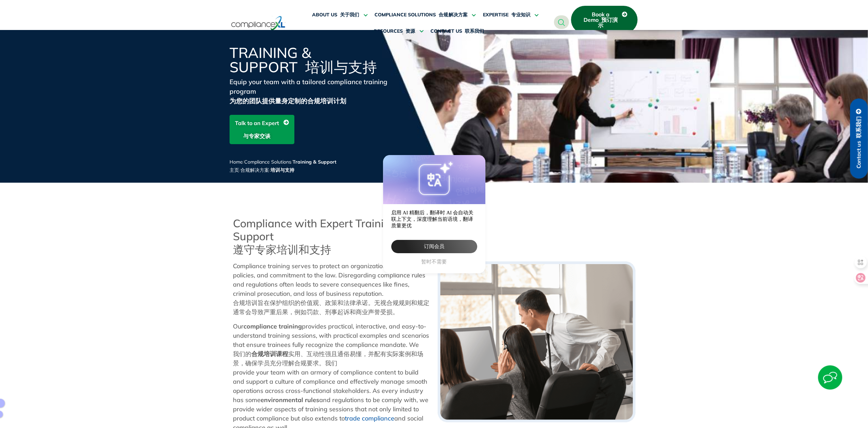  Describe the element at coordinates (328, 358) in the screenshot. I see `font: 我们的 实用、互动性强且通俗易懂，并配有实际案例和场景，确保学员充分理解合规要求。我们` at that location.